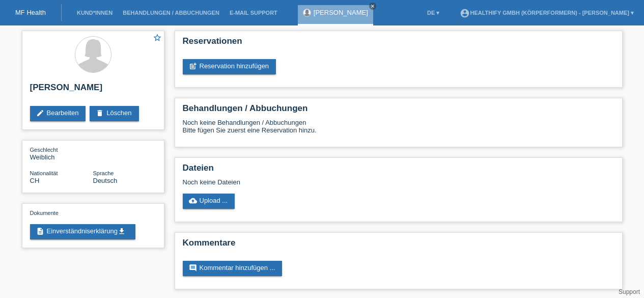 The height and width of the screenshot is (298, 644). Describe the element at coordinates (58, 113) in the screenshot. I see `a: editBearbeiten` at that location.